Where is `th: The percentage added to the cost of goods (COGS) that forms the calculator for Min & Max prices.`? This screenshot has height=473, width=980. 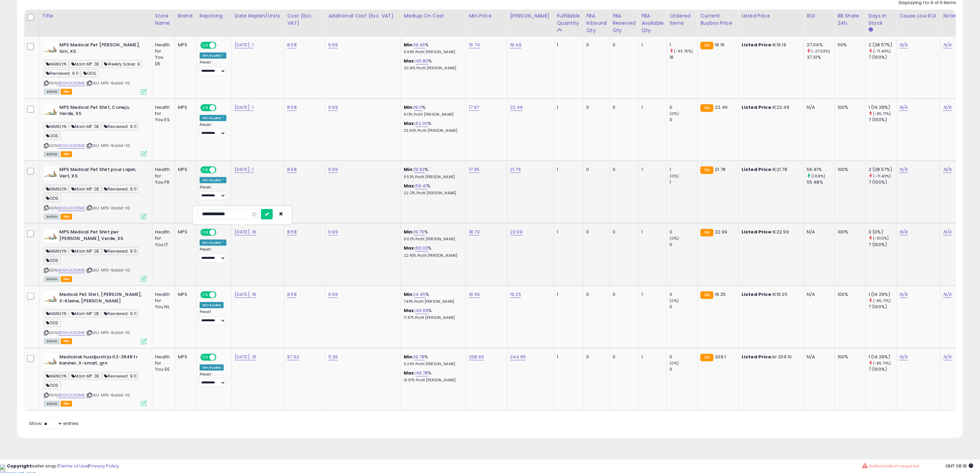 th: The percentage added to the cost of goods (COGS) that forms the calculator for Min & Max prices. is located at coordinates (433, 23).